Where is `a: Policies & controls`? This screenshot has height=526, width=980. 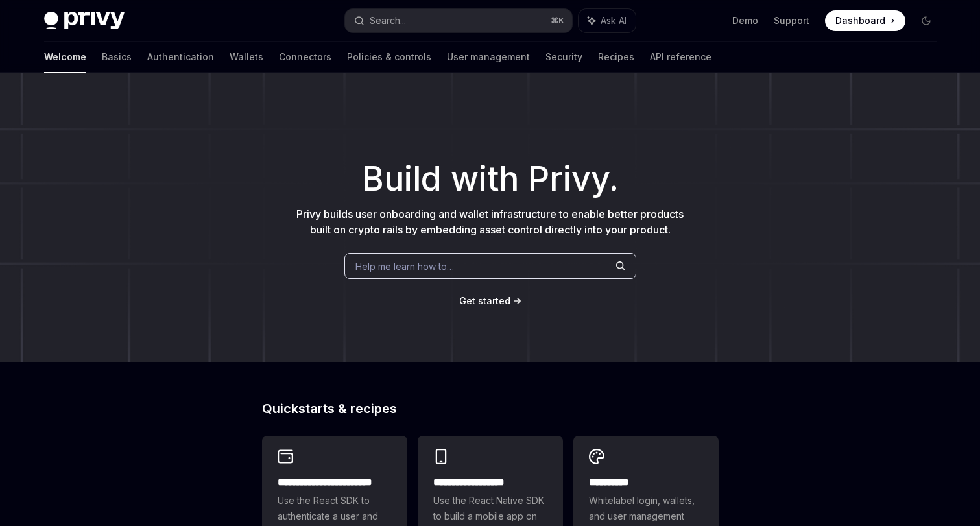 a: Policies & controls is located at coordinates (389, 57).